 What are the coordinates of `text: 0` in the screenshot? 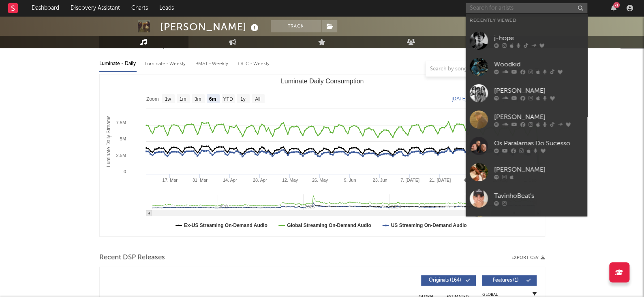 It's located at (125, 171).